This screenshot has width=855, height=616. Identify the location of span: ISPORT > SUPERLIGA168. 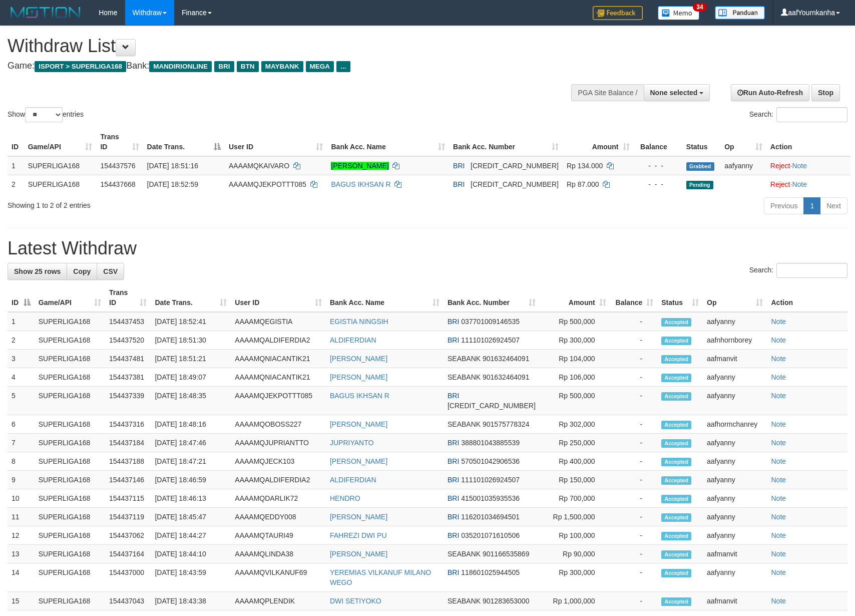
(80, 67).